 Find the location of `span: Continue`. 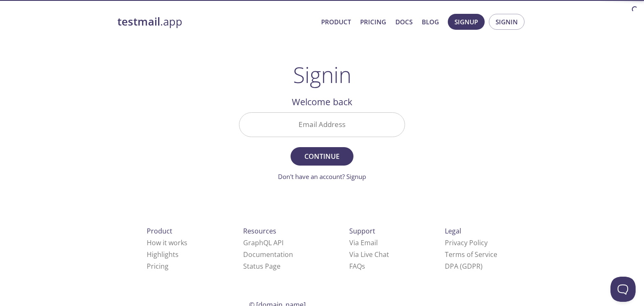

span: Continue is located at coordinates (322, 156).